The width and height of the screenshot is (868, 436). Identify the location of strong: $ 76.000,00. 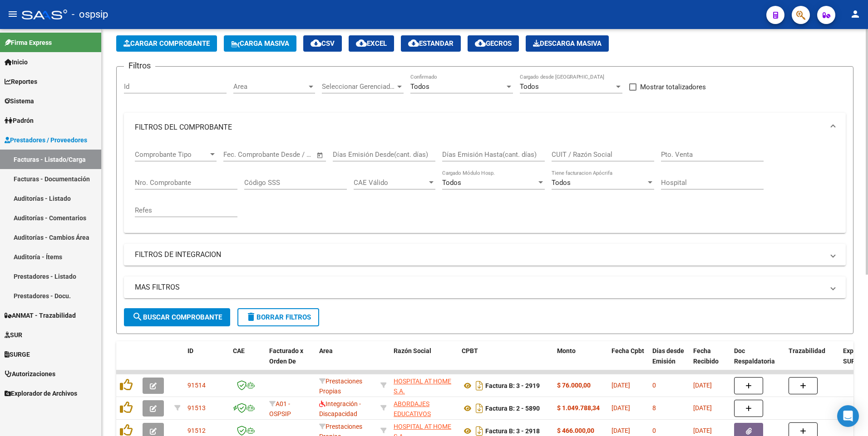
(574, 385).